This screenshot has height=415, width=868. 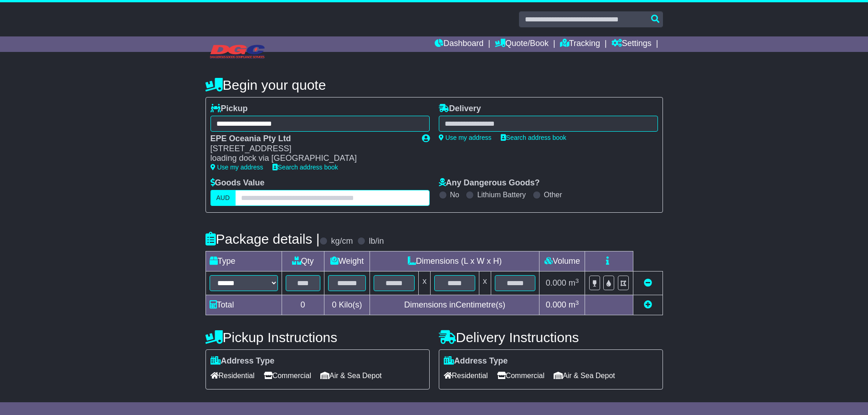 I want to click on a: Tracking, so click(x=580, y=45).